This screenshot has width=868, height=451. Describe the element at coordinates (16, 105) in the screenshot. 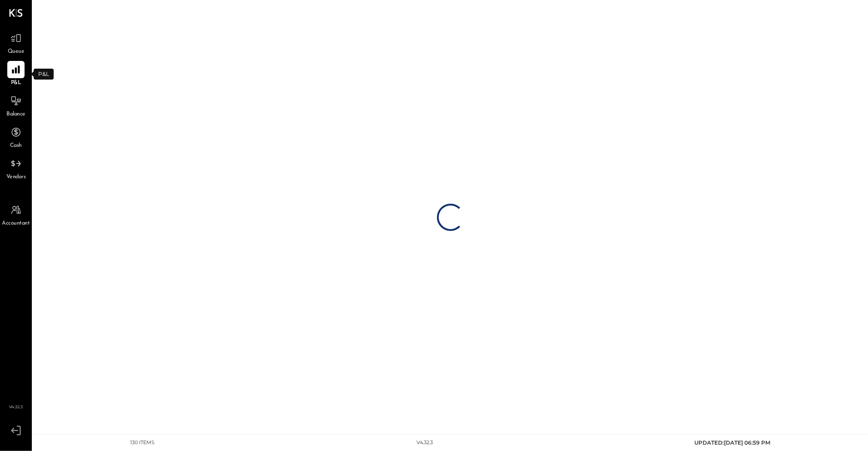

I see `a: Balance` at that location.